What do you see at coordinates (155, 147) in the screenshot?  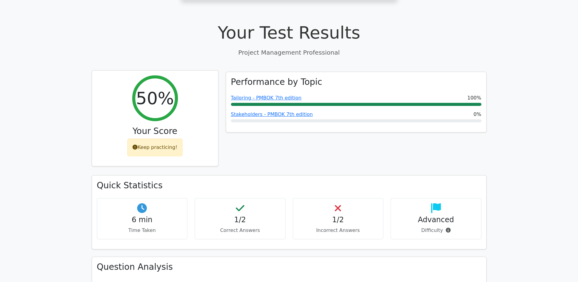 I see `div: Keep practicing!` at bounding box center [155, 147].